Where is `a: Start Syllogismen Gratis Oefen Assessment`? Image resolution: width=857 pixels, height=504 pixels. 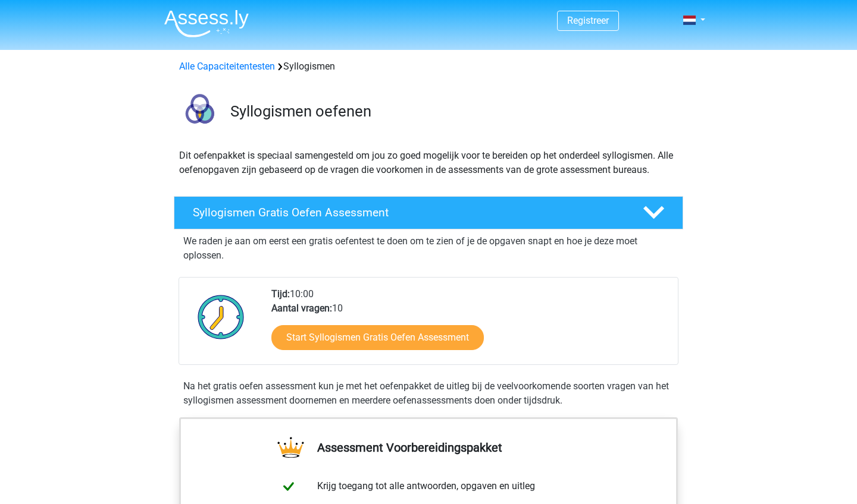 a: Start Syllogismen Gratis Oefen Assessment is located at coordinates (377, 338).